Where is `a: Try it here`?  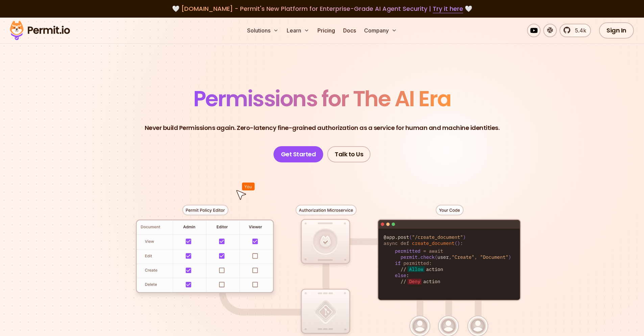 a: Try it here is located at coordinates (448, 9).